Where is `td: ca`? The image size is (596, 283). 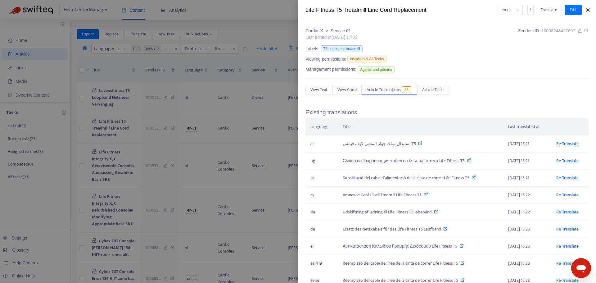
td: ca is located at coordinates (322, 178).